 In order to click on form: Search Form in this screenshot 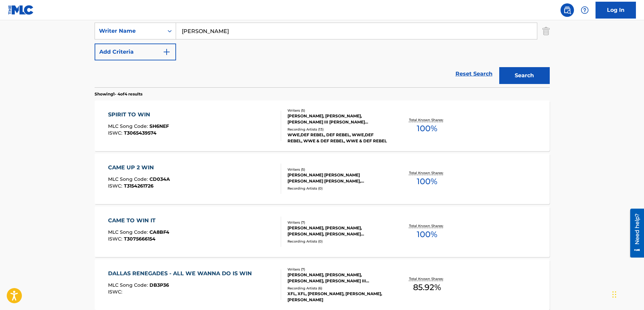, I will do `click(322, 44)`.